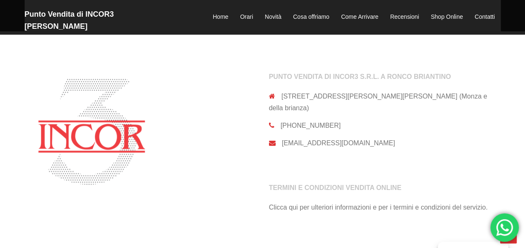 This screenshot has height=248, width=525. What do you see at coordinates (246, 17) in the screenshot?
I see `a: Orari` at bounding box center [246, 17].